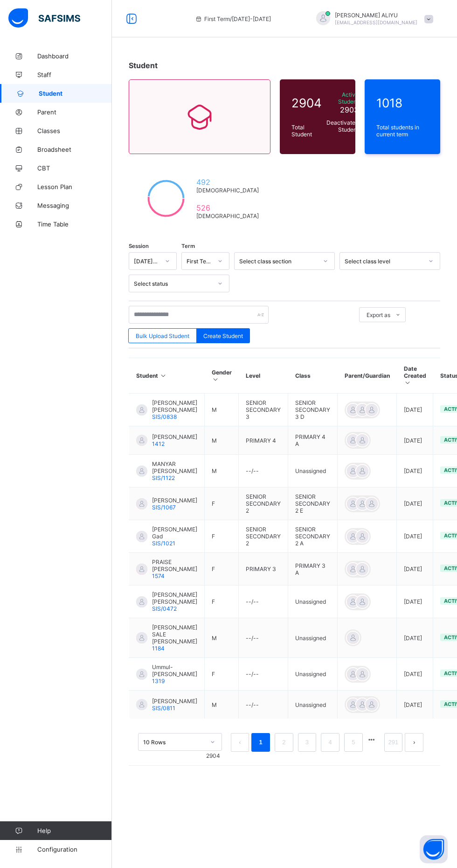 This screenshot has height=868, width=457. Describe the element at coordinates (331, 743) in the screenshot. I see `li: 4` at that location.